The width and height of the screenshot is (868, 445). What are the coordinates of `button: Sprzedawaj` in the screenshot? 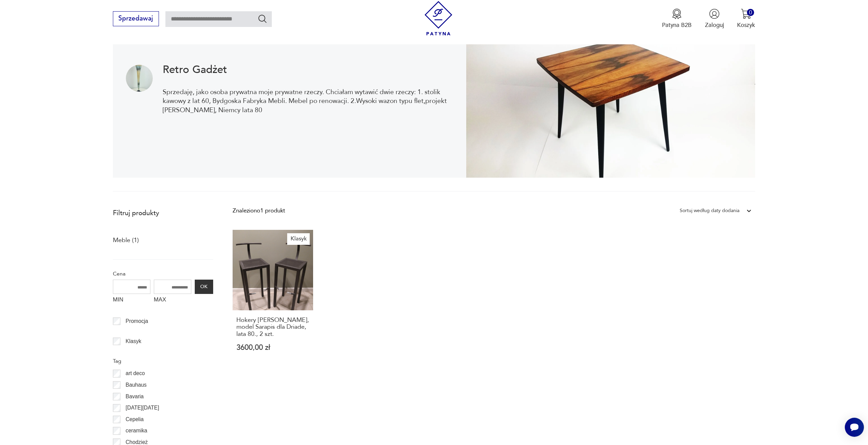 It's located at (136, 19).